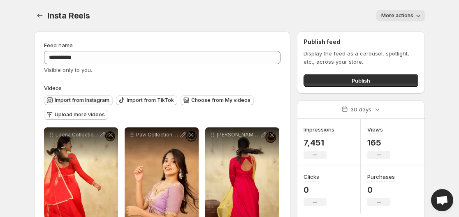  I want to click on span: Import from Instagram, so click(82, 100).